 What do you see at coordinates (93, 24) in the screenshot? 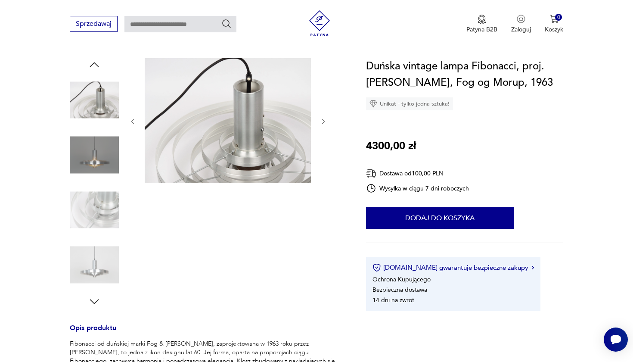
I see `button: Sprzedawaj` at bounding box center [93, 24].